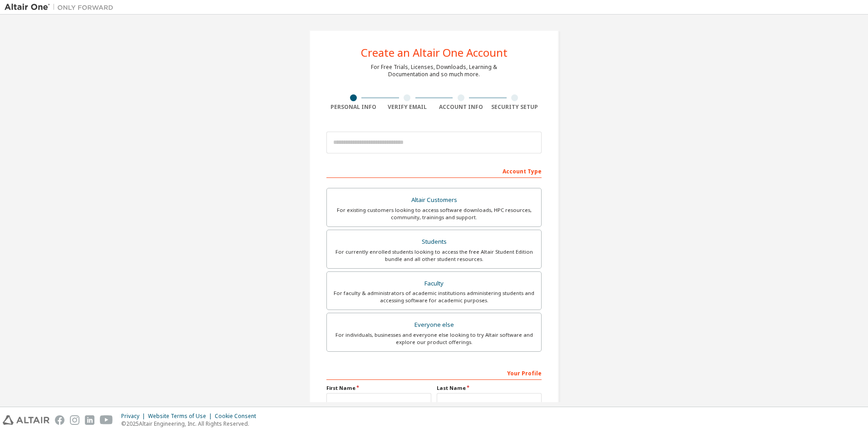 The image size is (868, 433). What do you see at coordinates (434, 373) in the screenshot?
I see `div: Your Profile` at bounding box center [434, 373].